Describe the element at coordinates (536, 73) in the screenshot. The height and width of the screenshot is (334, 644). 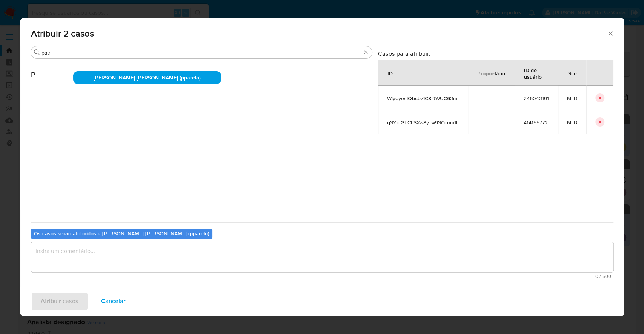
I see `div: ID do usuário` at that location.